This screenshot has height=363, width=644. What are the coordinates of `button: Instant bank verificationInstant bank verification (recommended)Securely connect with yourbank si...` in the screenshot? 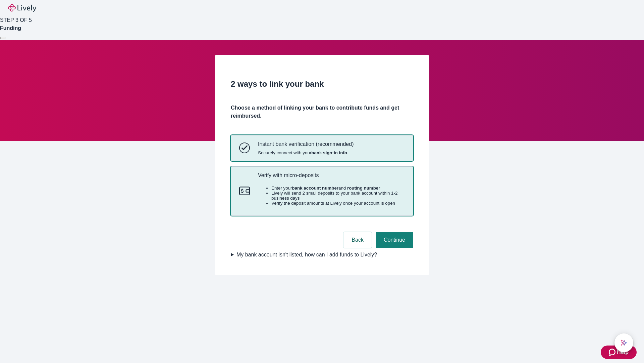 It's located at (322, 148).